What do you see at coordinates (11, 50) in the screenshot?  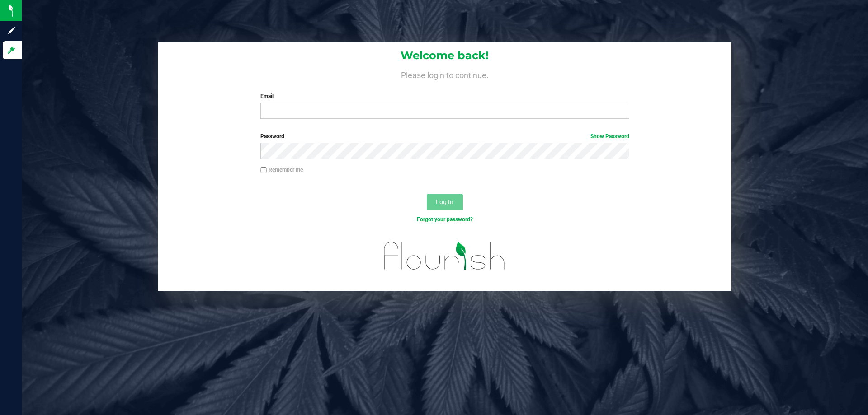 I see `inline-svg: Log in` at bounding box center [11, 50].